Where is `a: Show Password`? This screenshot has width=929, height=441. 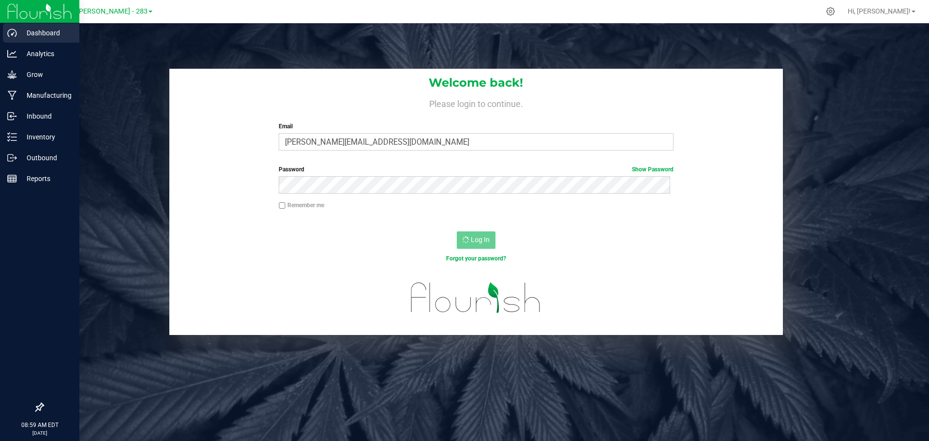 a: Show Password is located at coordinates (653, 169).